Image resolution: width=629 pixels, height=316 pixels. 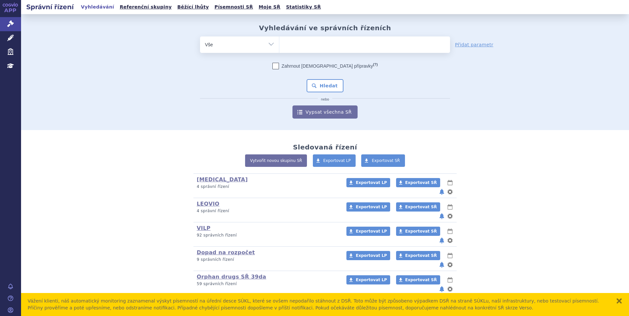 I want to click on a: Přidat parametr, so click(x=474, y=45).